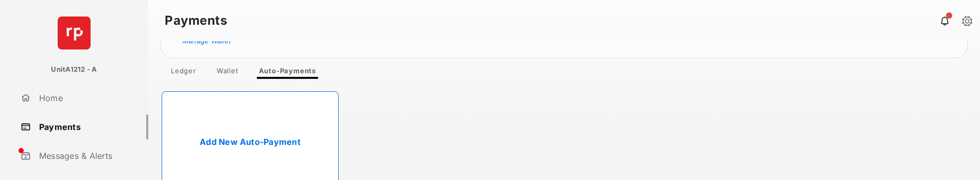 This screenshot has width=980, height=180. Describe the element at coordinates (82, 156) in the screenshot. I see `a: Messages & Alerts` at that location.